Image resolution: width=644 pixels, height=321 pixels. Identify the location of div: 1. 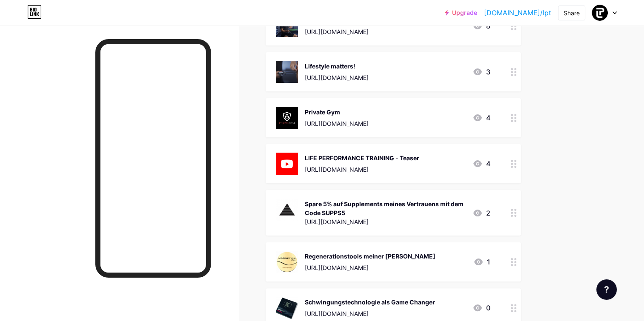
(481, 262).